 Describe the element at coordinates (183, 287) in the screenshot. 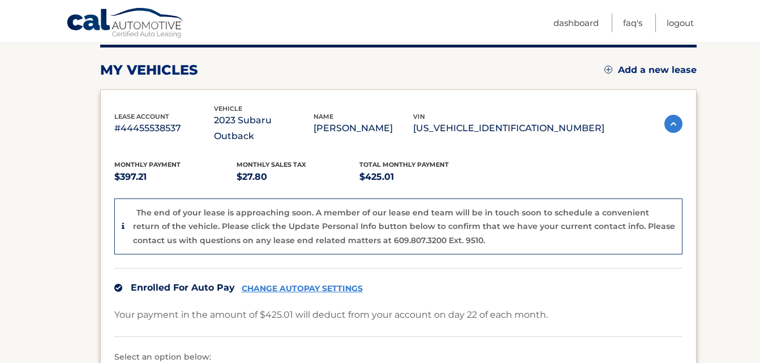

I see `span: Enrolled For Auto Pay` at that location.